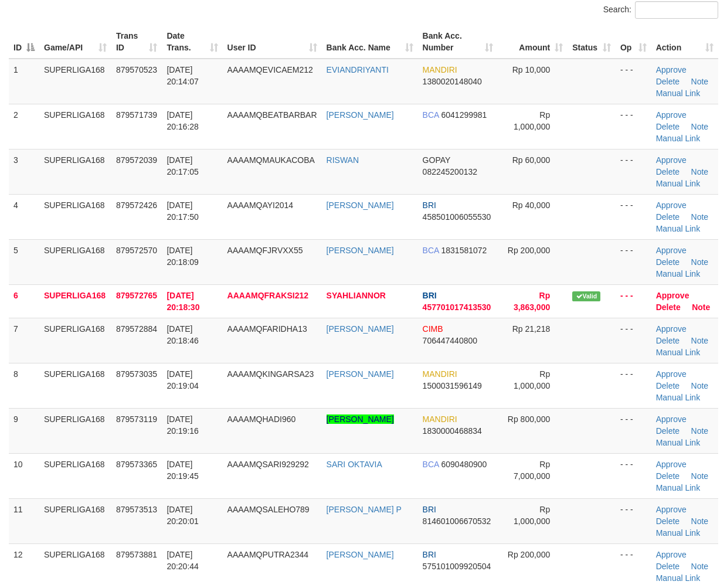  I want to click on th: Action: activate to sort column ascending, so click(685, 42).